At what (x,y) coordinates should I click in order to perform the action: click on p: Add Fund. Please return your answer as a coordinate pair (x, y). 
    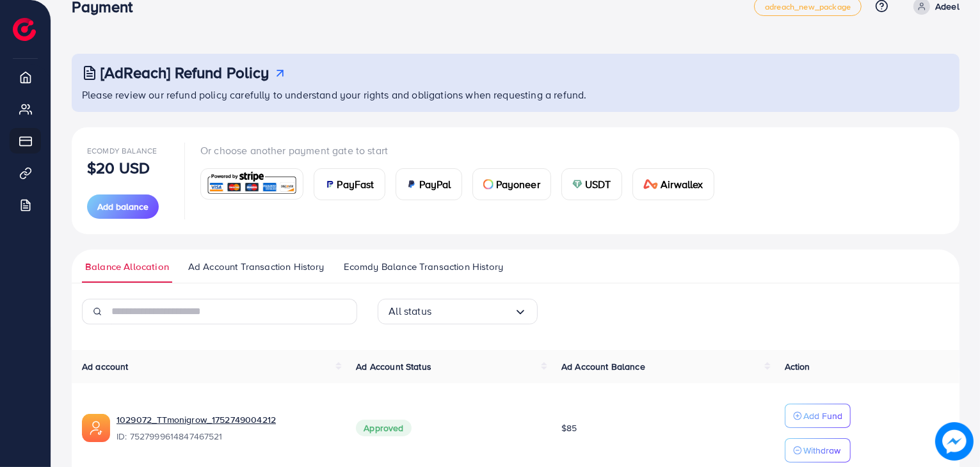
    Looking at the image, I should click on (823, 416).